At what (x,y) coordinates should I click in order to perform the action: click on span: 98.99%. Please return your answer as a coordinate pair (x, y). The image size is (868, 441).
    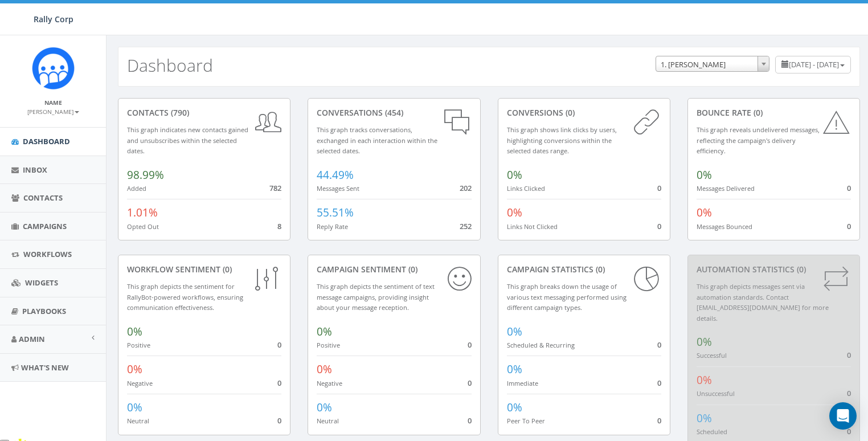
    Looking at the image, I should click on (145, 175).